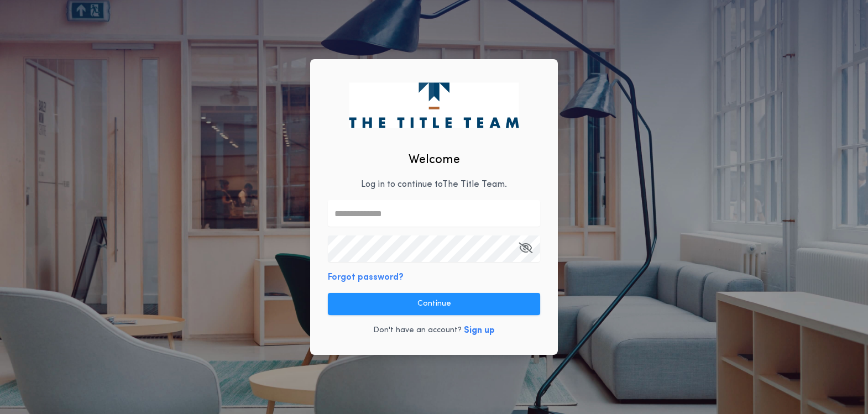 This screenshot has width=868, height=414. What do you see at coordinates (479, 331) in the screenshot?
I see `button: Sign up` at bounding box center [479, 331].